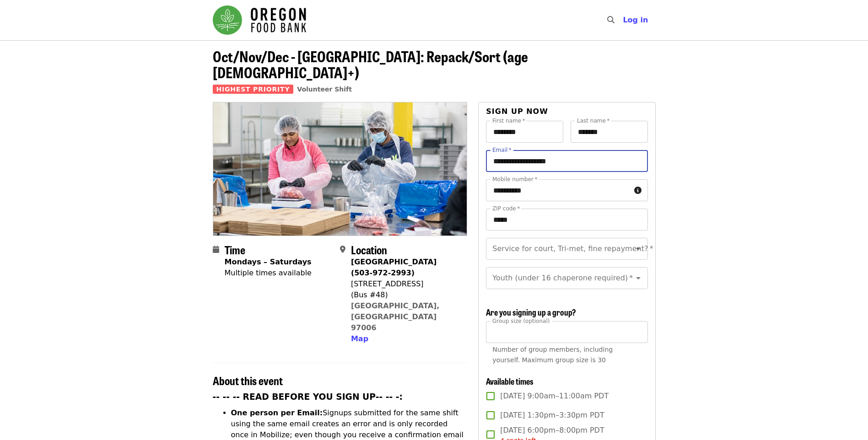 The width and height of the screenshot is (868, 440). What do you see at coordinates (593, 121) in the screenshot?
I see `label: Last name` at bounding box center [593, 121].